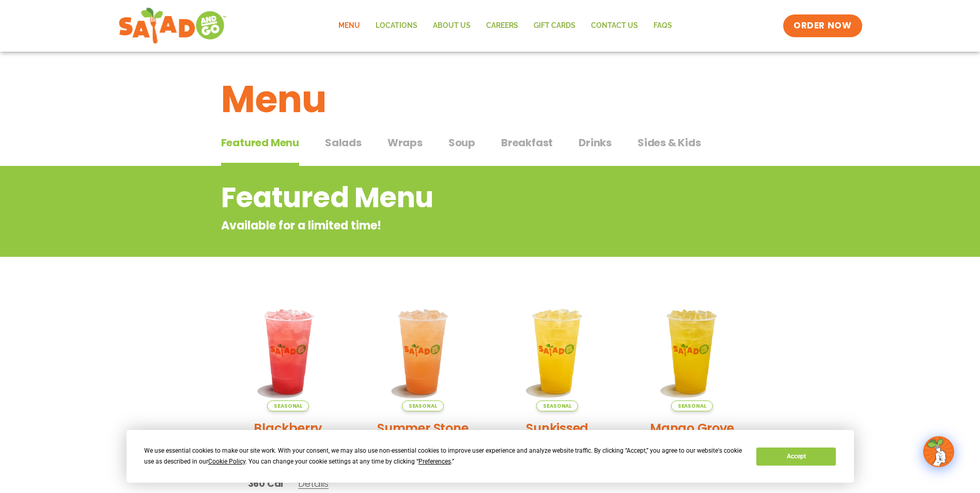  Describe the element at coordinates (288, 351) in the screenshot. I see `img: Product photo for Blackberry Bramble Lemonade` at that location.